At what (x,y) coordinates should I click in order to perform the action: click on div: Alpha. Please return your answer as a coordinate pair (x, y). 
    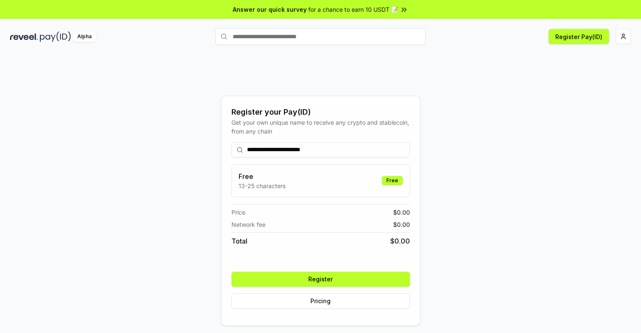
    Looking at the image, I should click on (84, 37).